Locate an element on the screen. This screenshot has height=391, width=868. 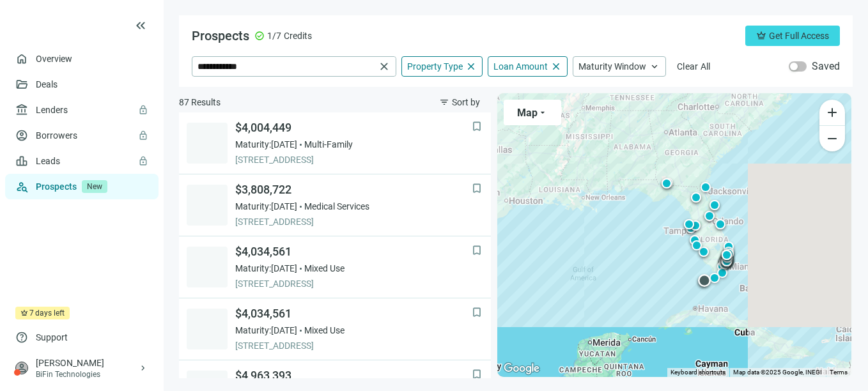
span: 1/7 is located at coordinates (274, 36).